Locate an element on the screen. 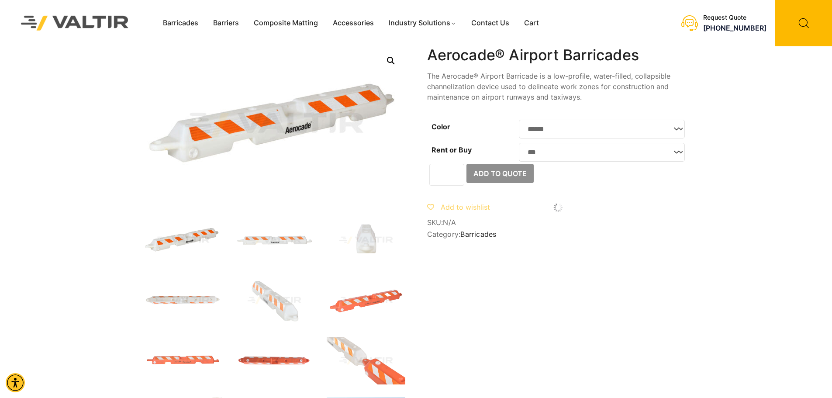  img: Valtir Rentals is located at coordinates (75, 23).